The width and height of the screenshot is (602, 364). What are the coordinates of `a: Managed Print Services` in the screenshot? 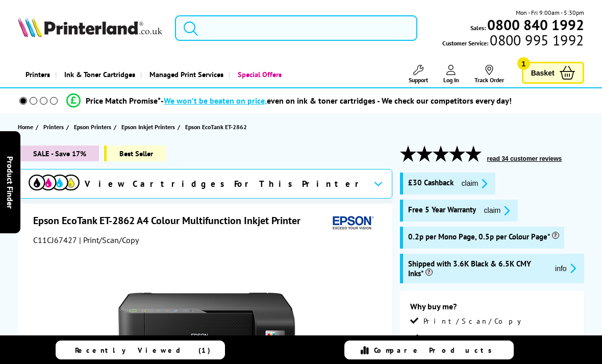 It's located at (184, 74).